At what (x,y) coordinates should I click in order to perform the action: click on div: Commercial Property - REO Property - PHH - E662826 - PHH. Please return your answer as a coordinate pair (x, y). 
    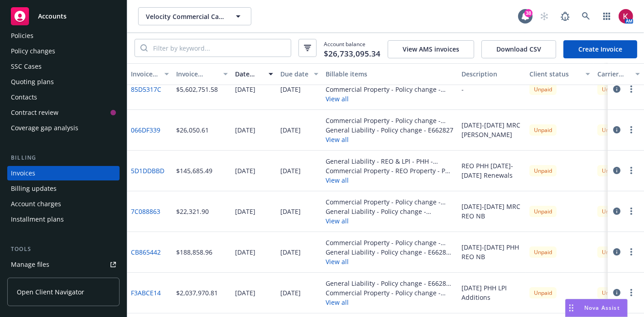
    Looking at the image, I should click on (390, 171).